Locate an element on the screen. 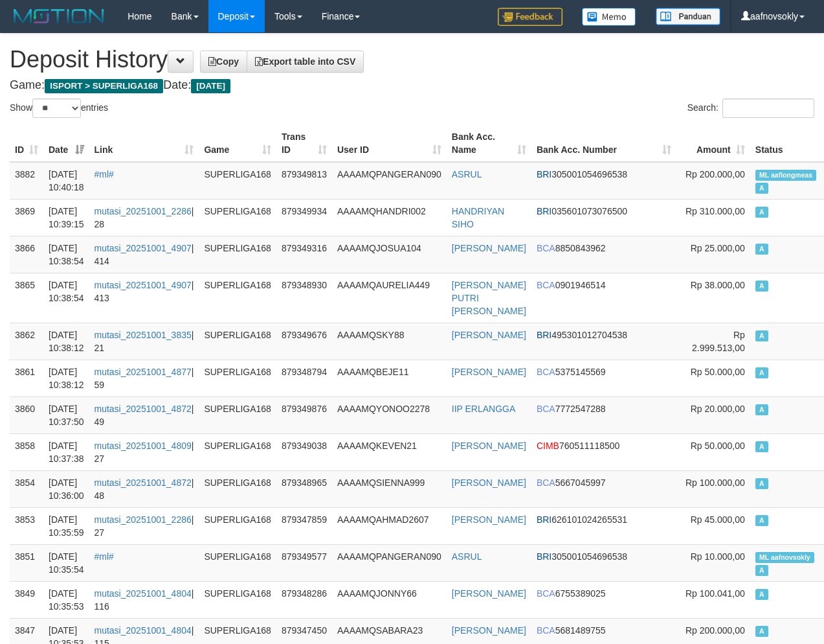 The height and width of the screenshot is (644, 824). span: Rp 100.041,00 is located at coordinates (715, 593).